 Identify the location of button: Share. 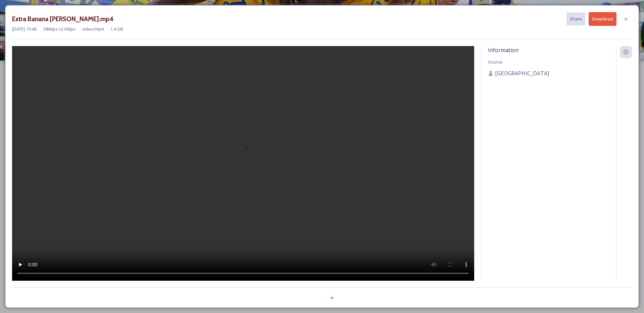
(576, 19).